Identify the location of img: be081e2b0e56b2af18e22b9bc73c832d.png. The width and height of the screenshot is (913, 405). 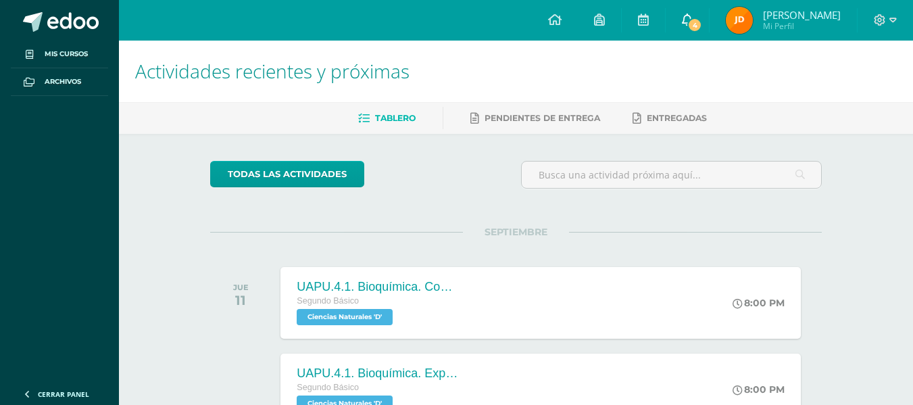
(739, 20).